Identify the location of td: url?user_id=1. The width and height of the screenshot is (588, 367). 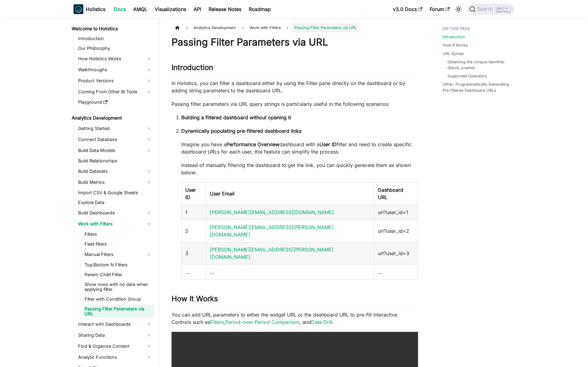
(396, 212).